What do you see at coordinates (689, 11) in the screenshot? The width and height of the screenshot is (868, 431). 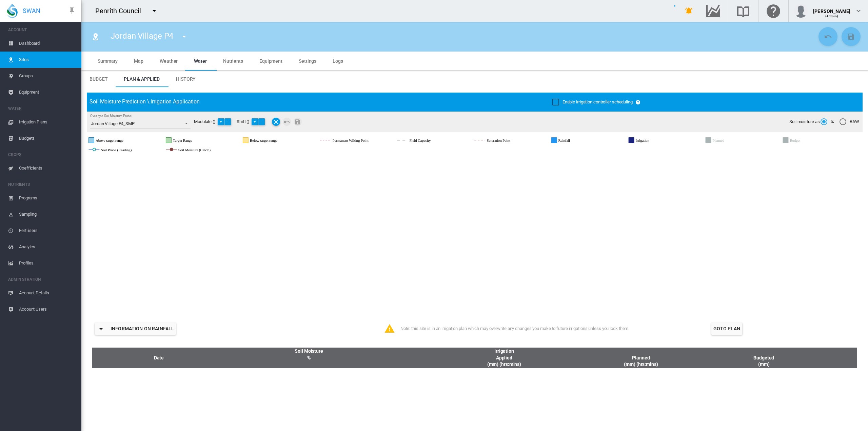 I see `md-icon: icon-bell-ring` at bounding box center [689, 11].